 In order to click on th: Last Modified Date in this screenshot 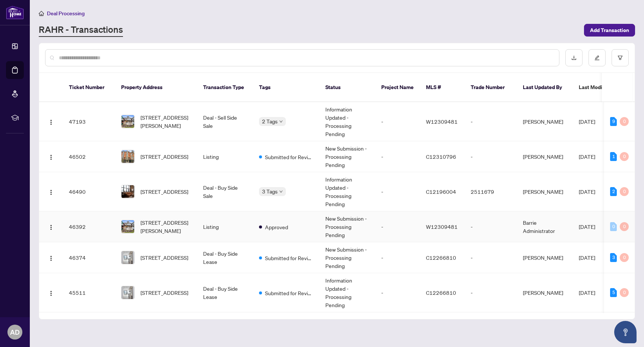, I will do `click(607, 87)`.